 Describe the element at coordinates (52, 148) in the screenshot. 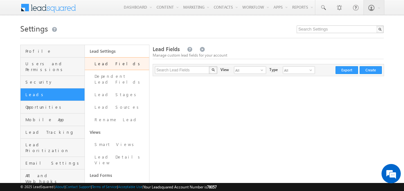

I see `a: Lead Prioritization` at that location.